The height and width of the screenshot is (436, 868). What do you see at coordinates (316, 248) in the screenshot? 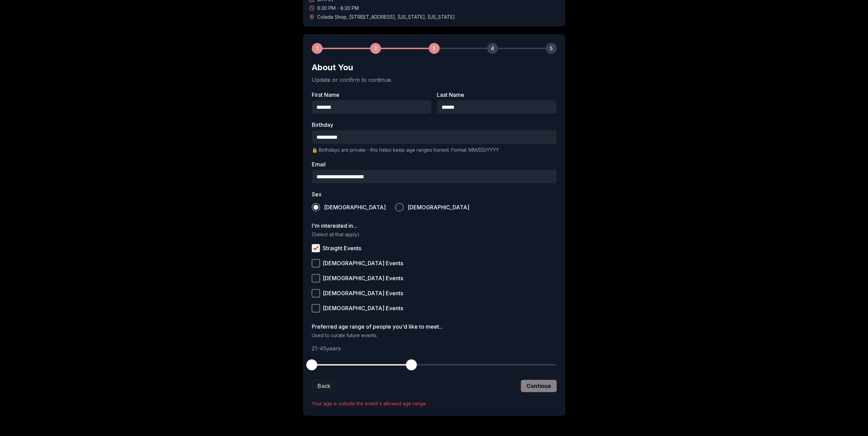
I see `button: Straight Events` at bounding box center [316, 248].